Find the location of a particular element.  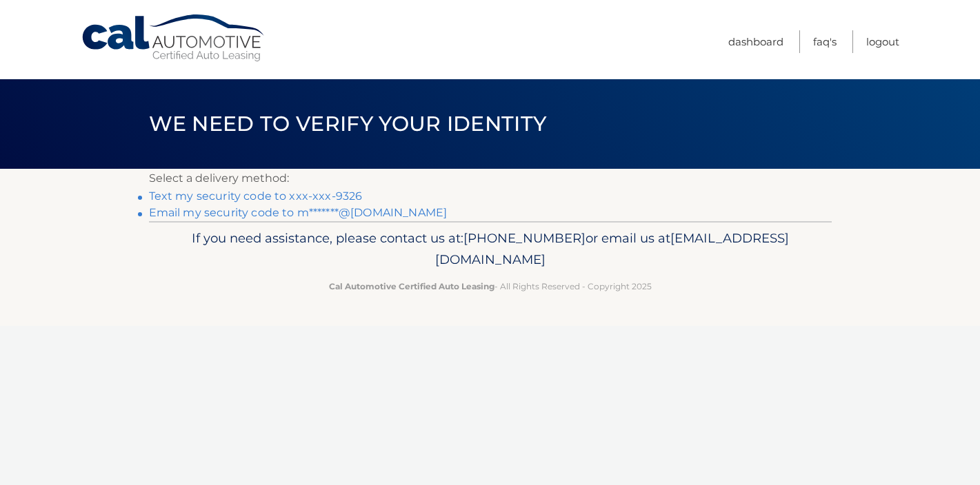

a: Text my security code to xxx-xxx-9326 is located at coordinates (256, 196).